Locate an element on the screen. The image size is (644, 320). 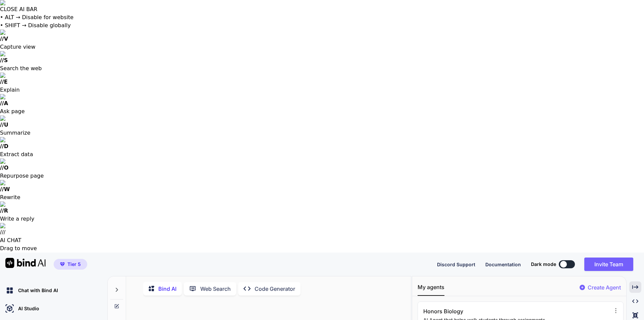
img: premium is located at coordinates (62, 264).